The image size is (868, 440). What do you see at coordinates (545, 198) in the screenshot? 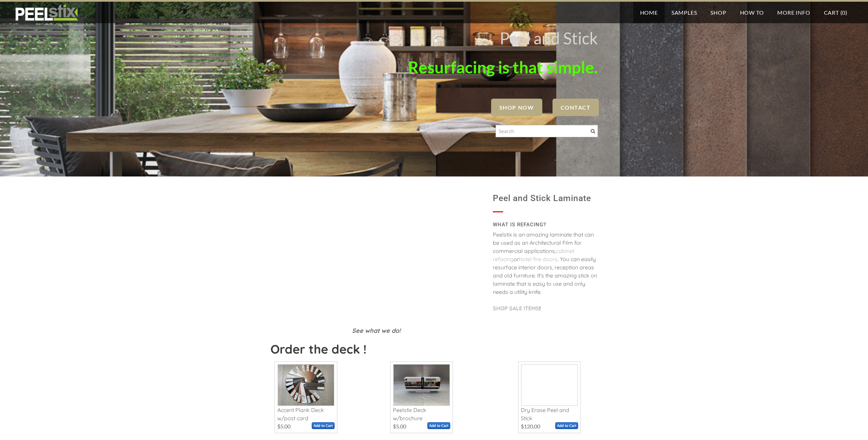
I see `h1: Peel and Stick Laminate` at bounding box center [545, 198].